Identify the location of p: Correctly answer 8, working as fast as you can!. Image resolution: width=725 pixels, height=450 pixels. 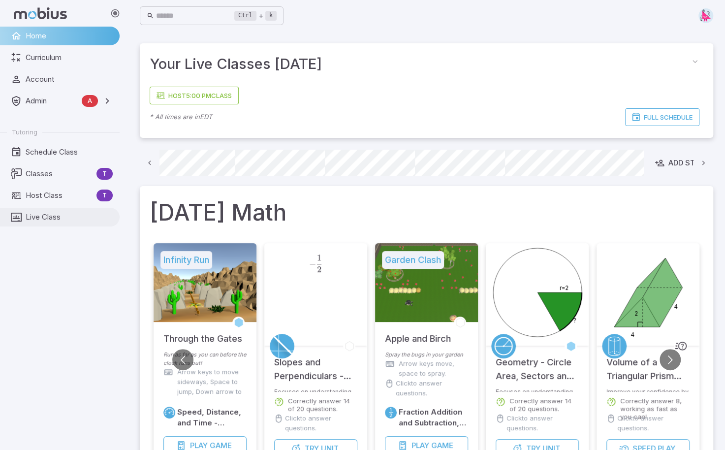
(655, 409).